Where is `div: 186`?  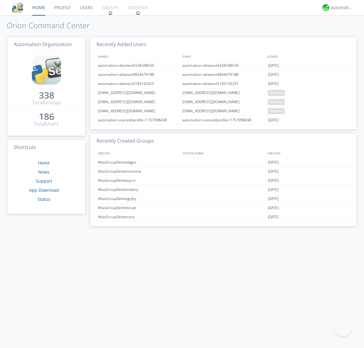 div: 186 is located at coordinates (46, 116).